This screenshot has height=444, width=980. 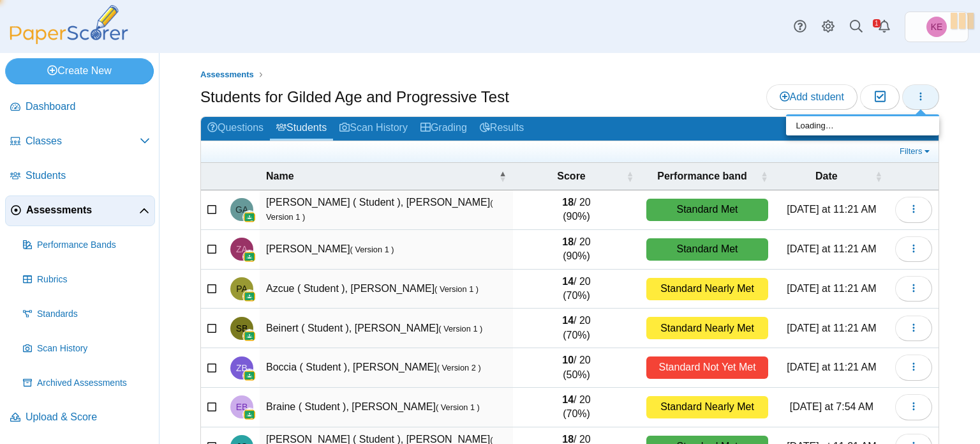 I want to click on a: Add student, so click(x=811, y=97).